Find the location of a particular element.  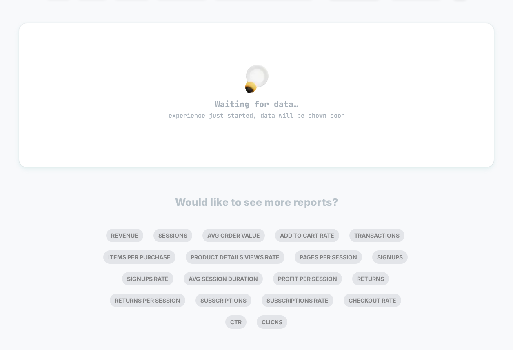

li: Subscriptions is located at coordinates (223, 300).